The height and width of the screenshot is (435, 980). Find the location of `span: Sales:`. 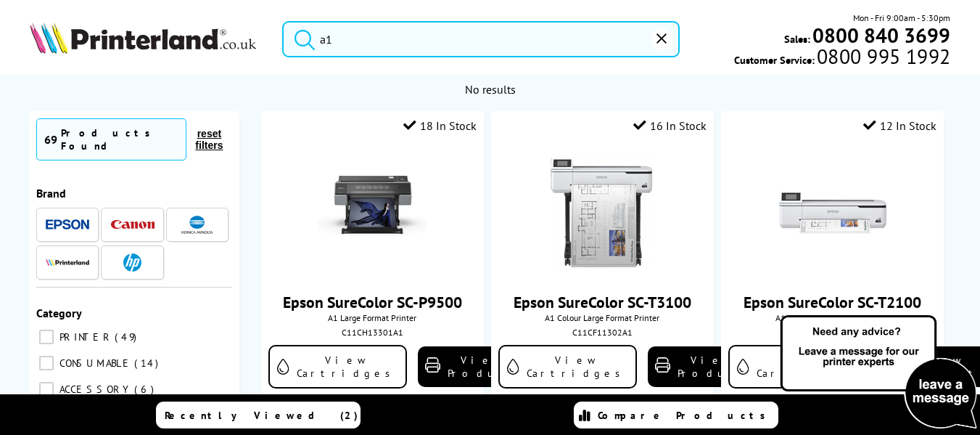

span: Sales: is located at coordinates (798, 39).